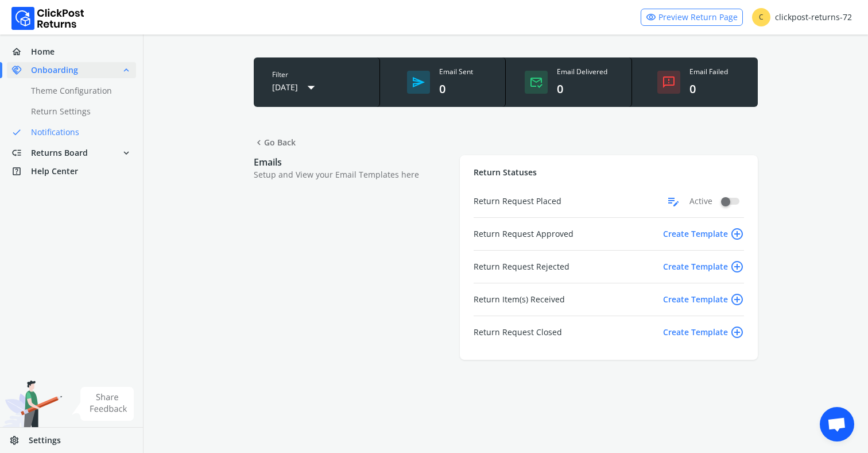 This screenshot has width=868, height=453. I want to click on span: visibility, so click(651, 18).